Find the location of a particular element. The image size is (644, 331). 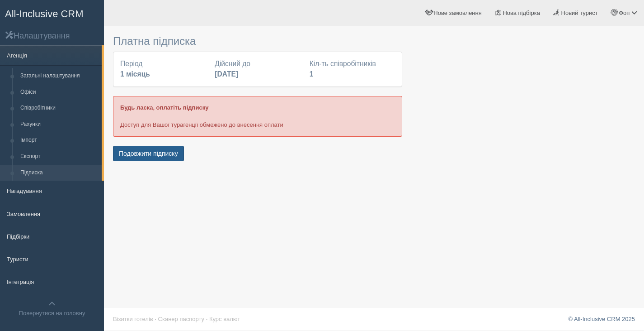

span: Новий турист is located at coordinates (580, 13).